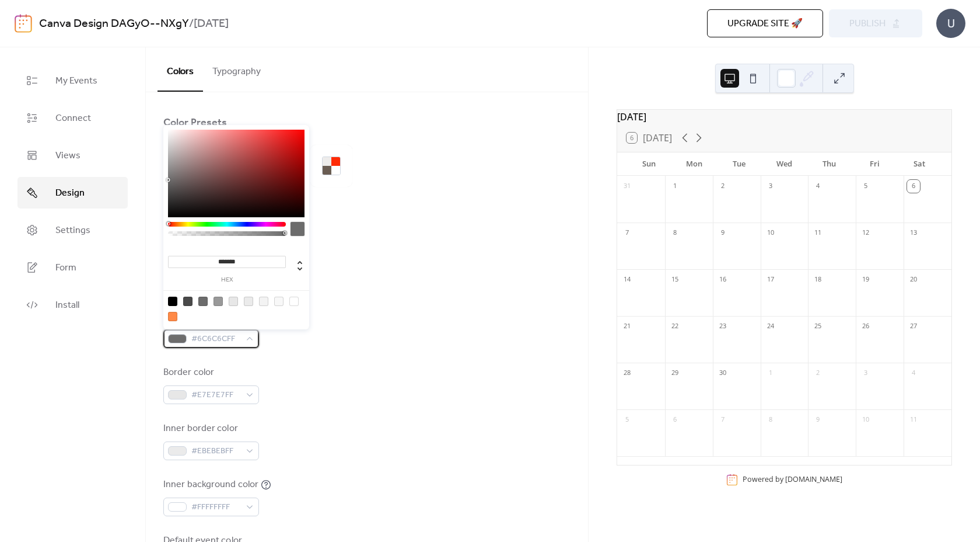  Describe the element at coordinates (829, 164) in the screenshot. I see `div: Thu` at that location.